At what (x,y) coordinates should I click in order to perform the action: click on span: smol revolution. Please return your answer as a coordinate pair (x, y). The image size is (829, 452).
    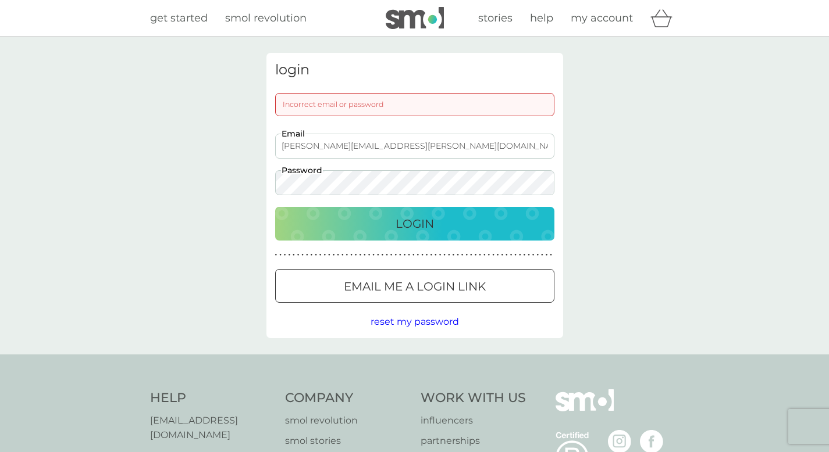
    Looking at the image, I should click on (266, 18).